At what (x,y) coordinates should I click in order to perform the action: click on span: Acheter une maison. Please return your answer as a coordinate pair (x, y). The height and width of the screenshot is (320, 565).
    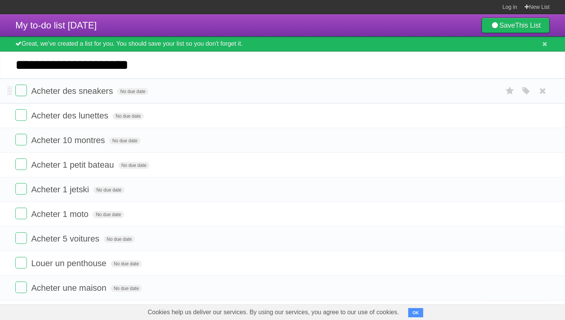
    Looking at the image, I should click on (70, 288).